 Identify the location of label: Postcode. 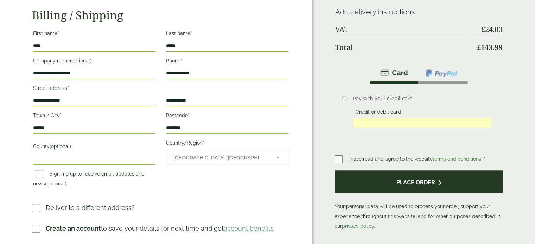
(227, 117).